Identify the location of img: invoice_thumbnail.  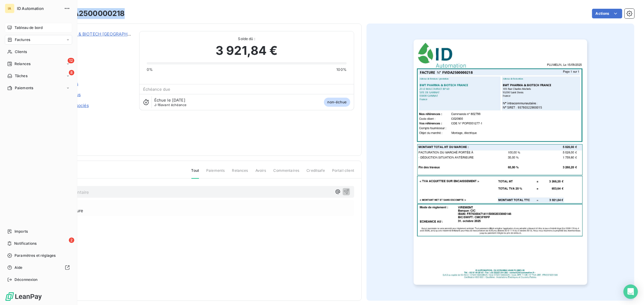
(500, 163).